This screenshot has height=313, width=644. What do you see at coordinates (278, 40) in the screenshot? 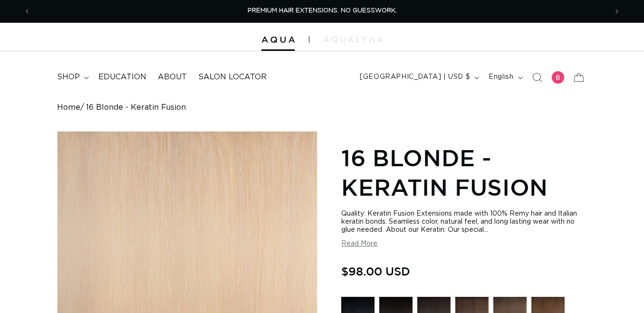
I see `img: Aqua Hair Extensions` at bounding box center [278, 40].